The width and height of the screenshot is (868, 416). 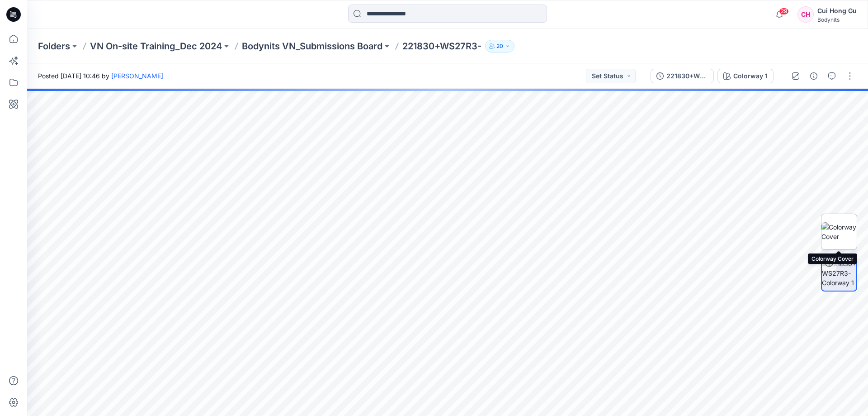 I want to click on p: Folders, so click(x=54, y=46).